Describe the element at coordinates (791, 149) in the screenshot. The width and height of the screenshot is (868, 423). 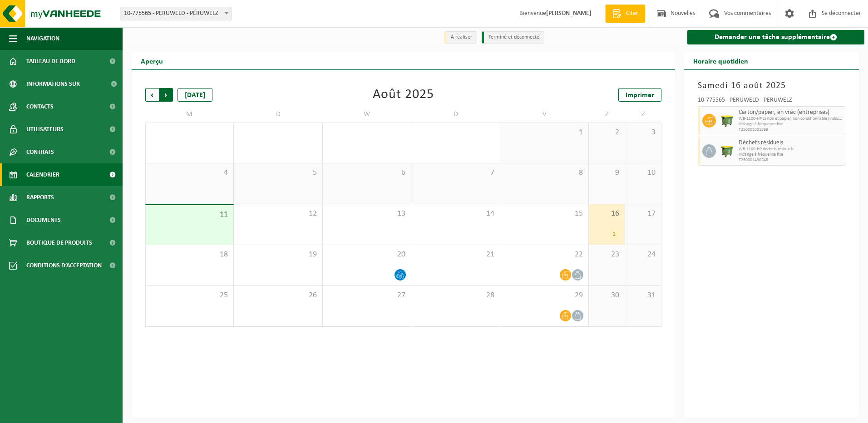
I see `span: WB-1100-HP déchets résiduels` at that location.